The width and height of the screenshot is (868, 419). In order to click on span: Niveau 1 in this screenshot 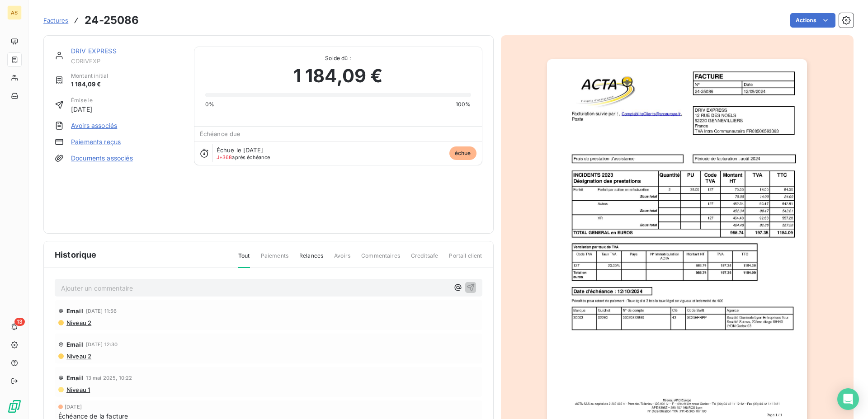, I will do `click(78, 389)`.